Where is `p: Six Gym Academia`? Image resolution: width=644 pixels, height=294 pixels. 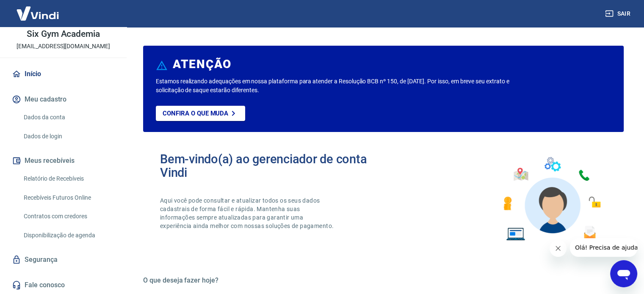
p: Six Gym Academia is located at coordinates (63, 34).